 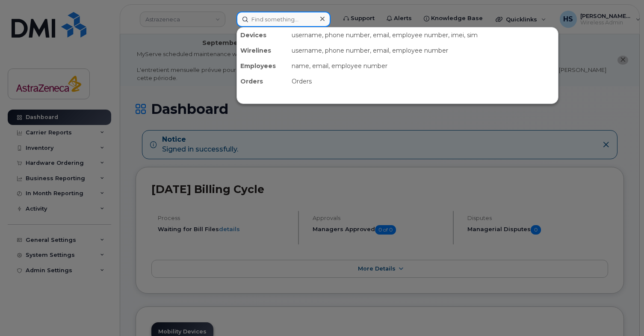 What do you see at coordinates (263, 35) in the screenshot?
I see `div: Devices` at bounding box center [263, 35].